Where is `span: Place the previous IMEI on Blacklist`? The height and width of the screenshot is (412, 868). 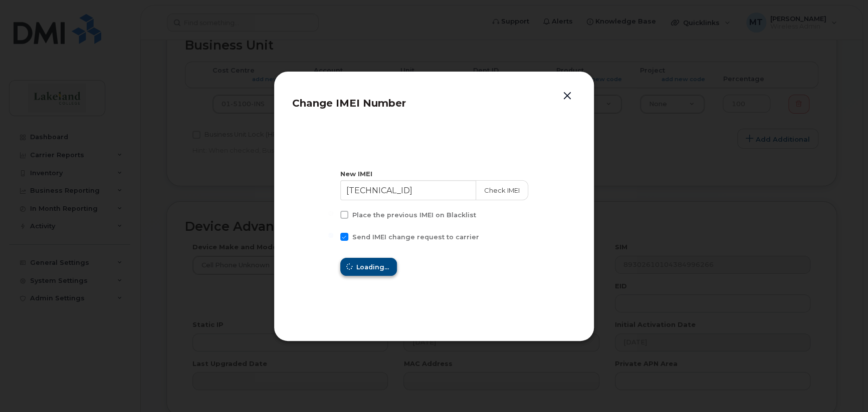 span: Place the previous IMEI on Blacklist is located at coordinates (414, 215).